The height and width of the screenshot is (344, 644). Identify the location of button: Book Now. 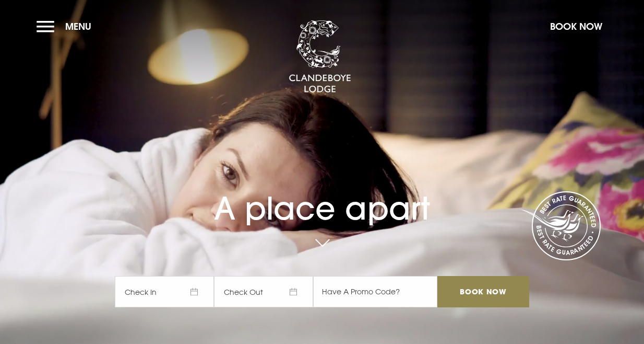
(576, 26).